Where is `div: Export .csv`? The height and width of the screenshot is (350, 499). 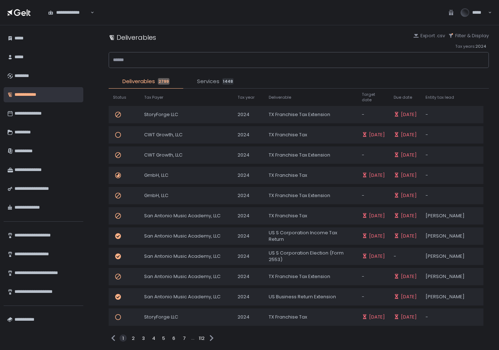 div: Export .csv is located at coordinates (429, 36).